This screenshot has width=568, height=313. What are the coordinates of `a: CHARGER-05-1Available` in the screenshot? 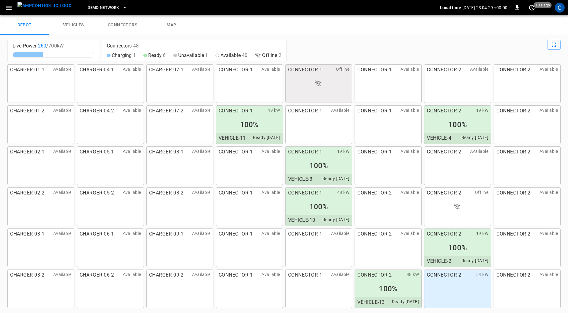 It's located at (110, 166).